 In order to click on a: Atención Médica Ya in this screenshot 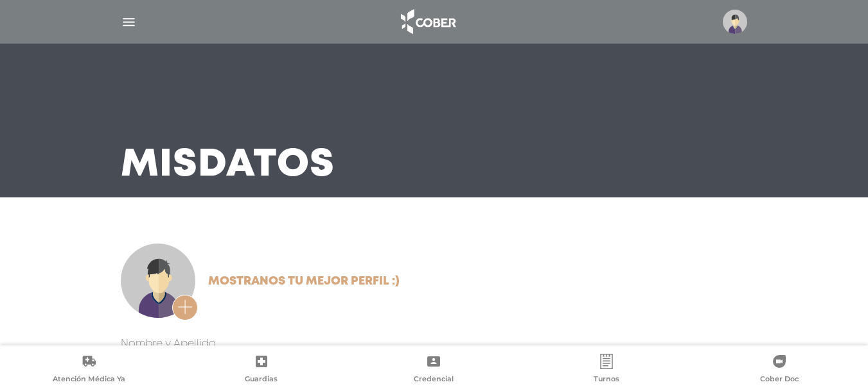, I will do `click(89, 370)`.